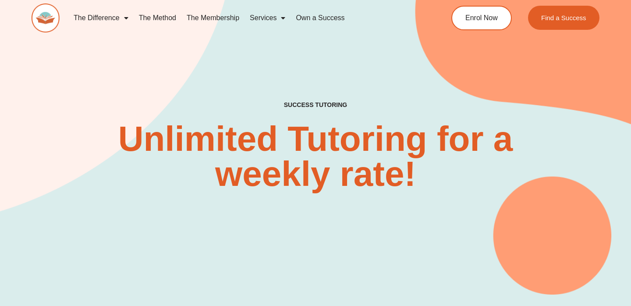 This screenshot has height=306, width=631. I want to click on a: The Difference, so click(101, 18).